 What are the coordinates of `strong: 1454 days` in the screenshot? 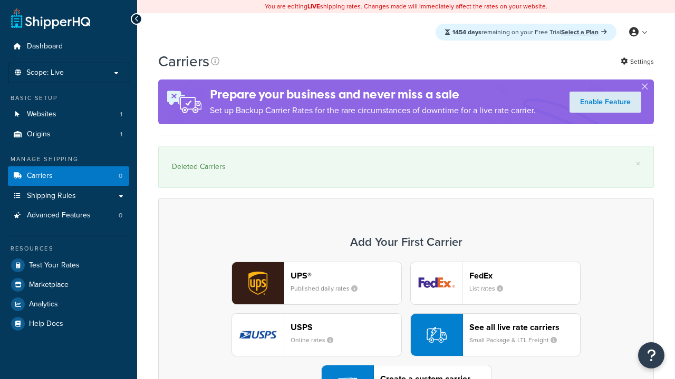 It's located at (466, 32).